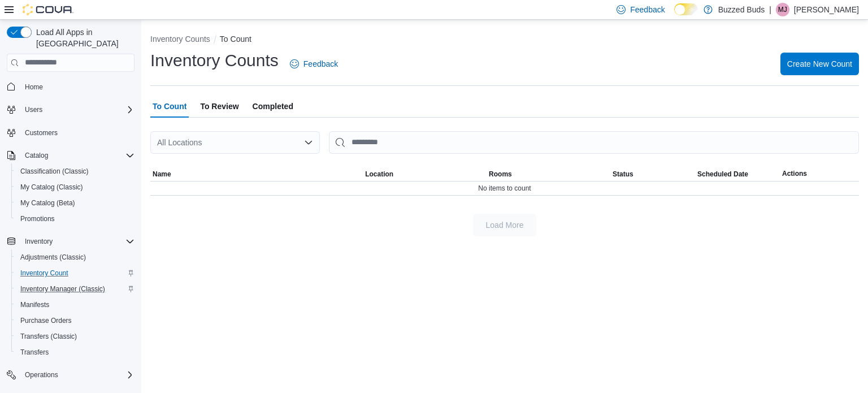 This screenshot has width=868, height=393. I want to click on span: Scheduled Date, so click(722, 174).